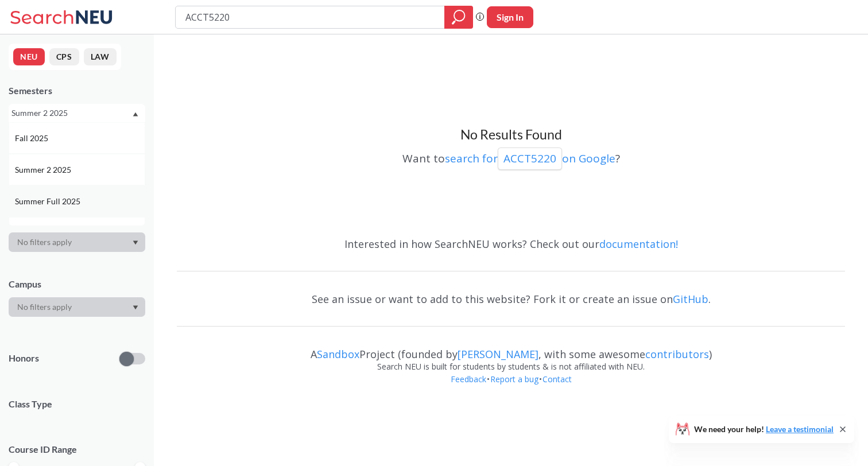 This screenshot has width=868, height=466. Describe the element at coordinates (800, 429) in the screenshot. I see `a: Leave a testimonial` at that location.